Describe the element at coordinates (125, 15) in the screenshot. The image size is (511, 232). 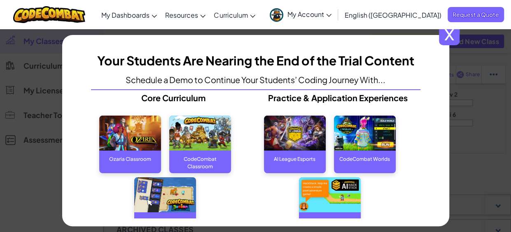
I see `span: My Dashboards` at that location.